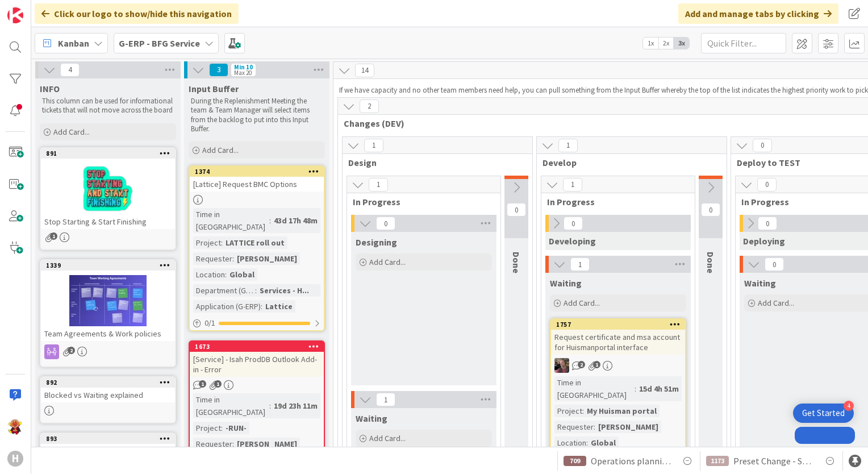 Image resolution: width=868 pixels, height=474 pixels. I want to click on div: 891, so click(108, 154).